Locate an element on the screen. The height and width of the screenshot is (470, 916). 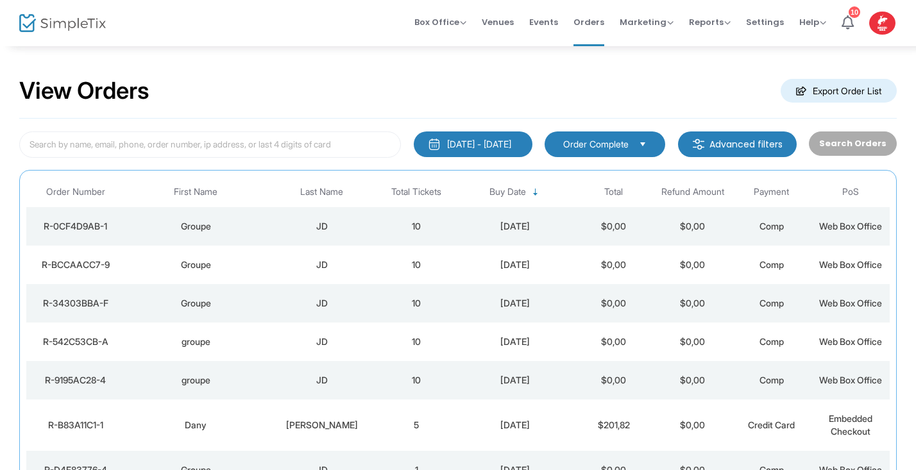
img: monthly is located at coordinates (434, 144).